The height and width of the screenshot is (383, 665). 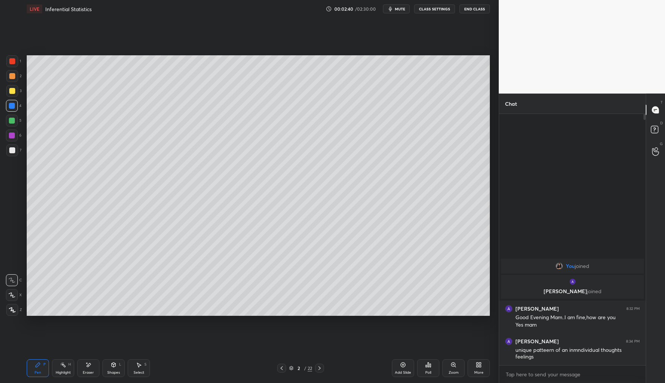 I want to click on div: 1, so click(x=14, y=61).